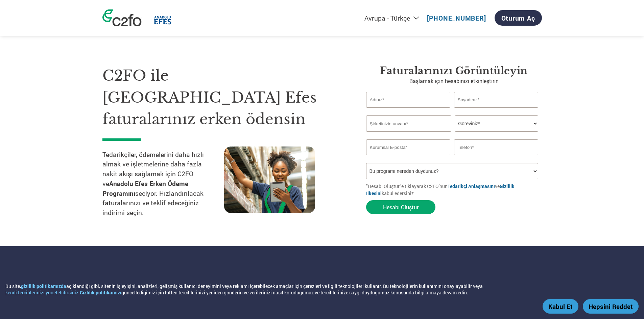 The height and width of the screenshot is (319, 644). What do you see at coordinates (270, 180) in the screenshot?
I see `img: supply chain worker` at bounding box center [270, 180].